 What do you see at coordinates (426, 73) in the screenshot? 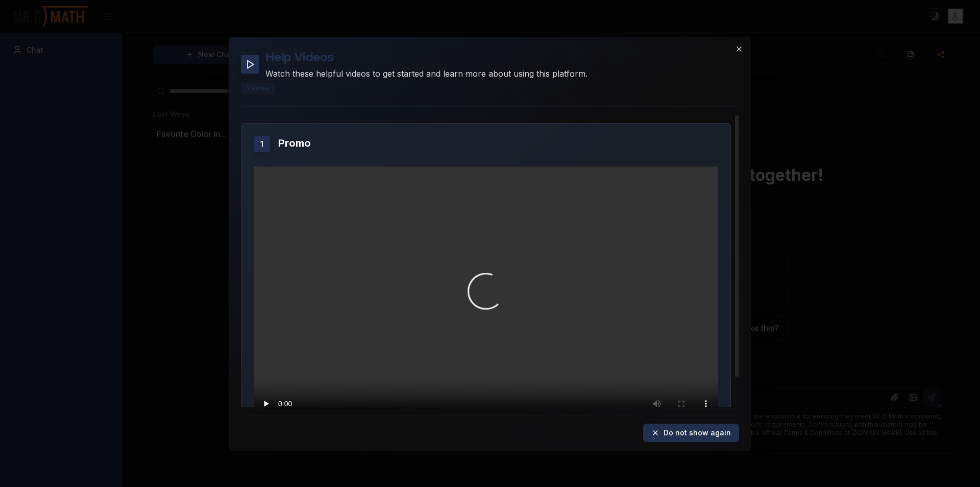
I see `p: Watch these helpful videos to get started and learn more about using this platform.` at bounding box center [426, 73].